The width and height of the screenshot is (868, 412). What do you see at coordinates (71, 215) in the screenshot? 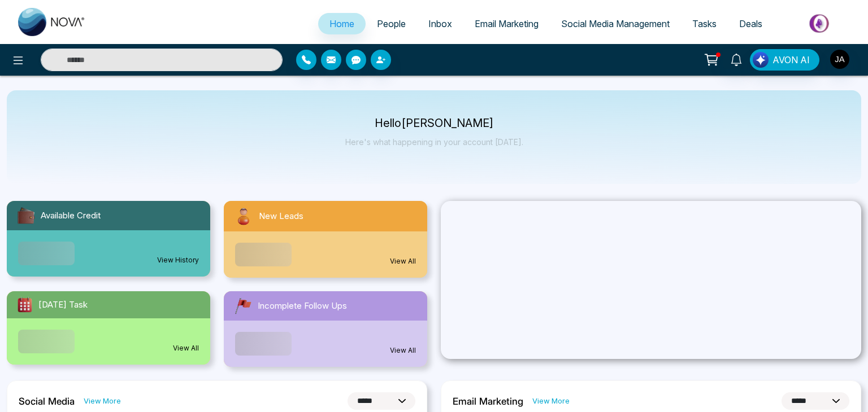
I see `span: Available Credit` at bounding box center [71, 215].